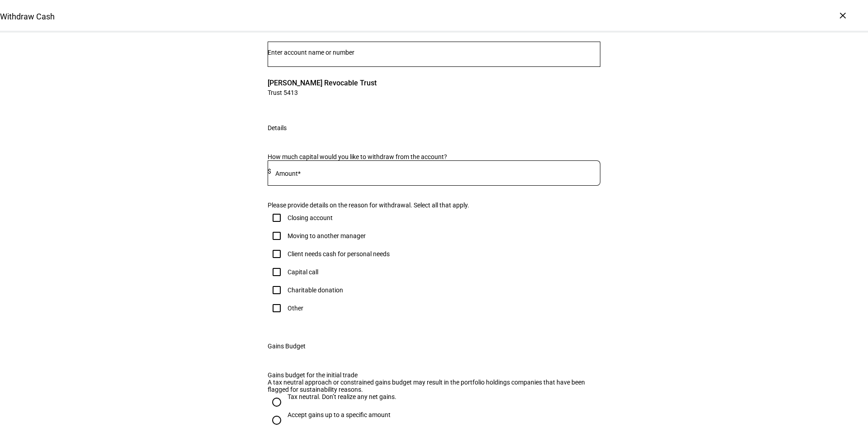  I want to click on div: Closing account, so click(310, 218).